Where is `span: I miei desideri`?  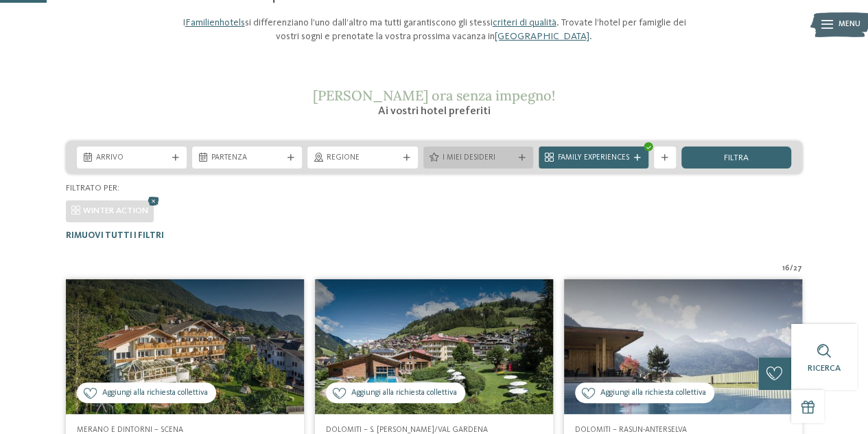
span: I miei desideri is located at coordinates (478, 158).